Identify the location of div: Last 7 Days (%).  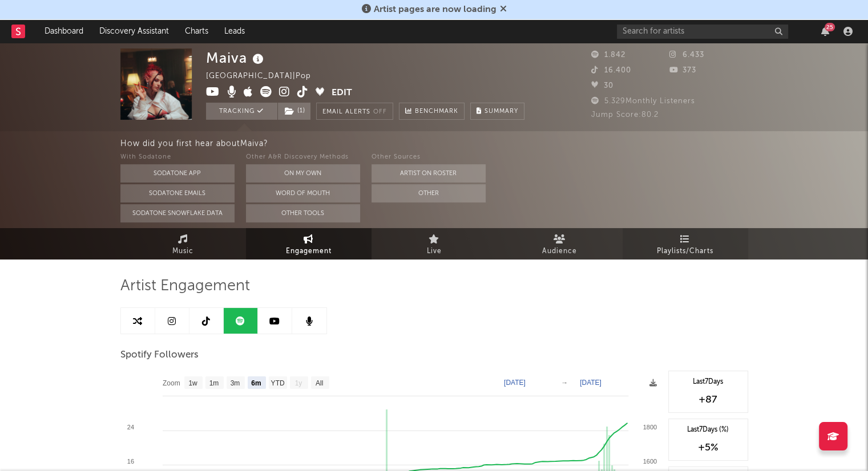
(708, 430).